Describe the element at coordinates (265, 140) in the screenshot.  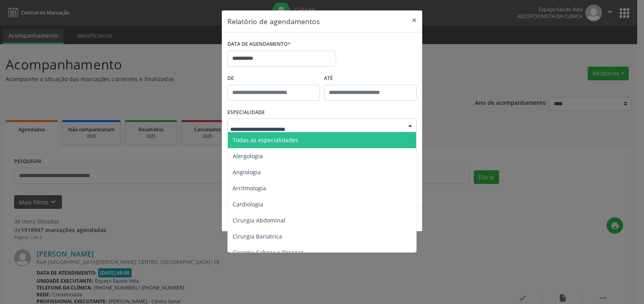
I see `span: Todas as especialidades` at that location.